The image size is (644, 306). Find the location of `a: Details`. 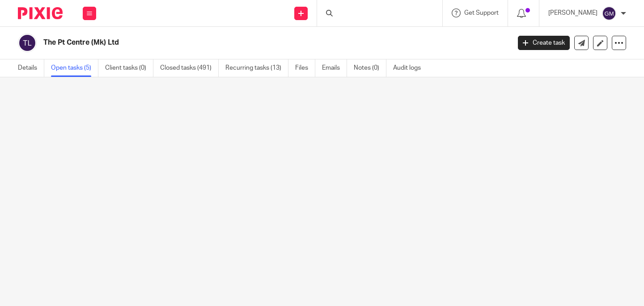

a: Details is located at coordinates (31, 68).